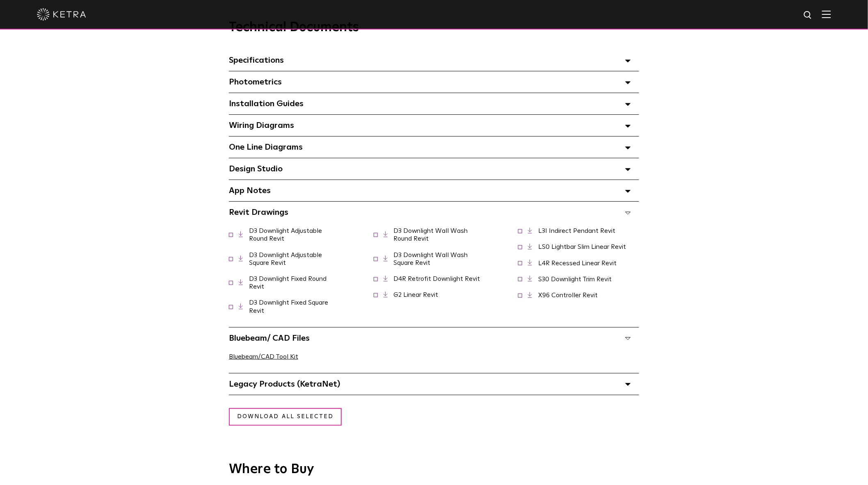 Image resolution: width=868 pixels, height=485 pixels. I want to click on span: Design Studio, so click(256, 169).